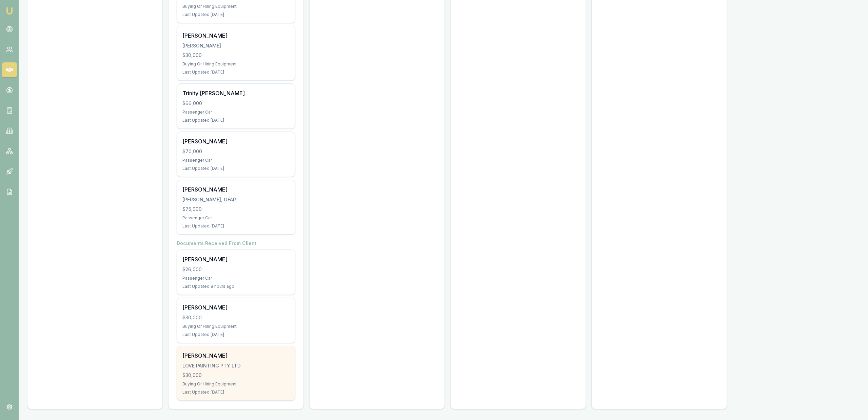 The height and width of the screenshot is (420, 868). Describe the element at coordinates (236, 366) in the screenshot. I see `div: LOVE PAINTING PTY LTD` at that location.